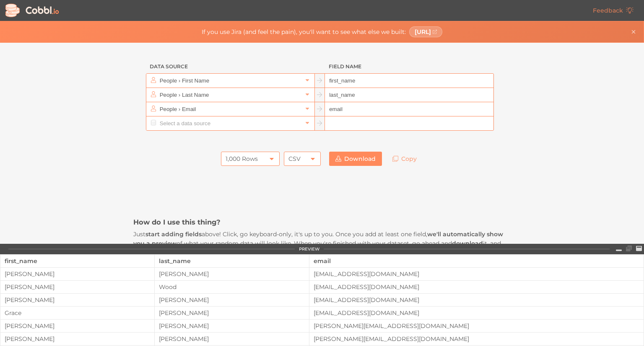 Image resolution: width=644 pixels, height=346 pixels. What do you see at coordinates (322, 222) in the screenshot?
I see `h3: How do I use this thing?` at bounding box center [322, 222].